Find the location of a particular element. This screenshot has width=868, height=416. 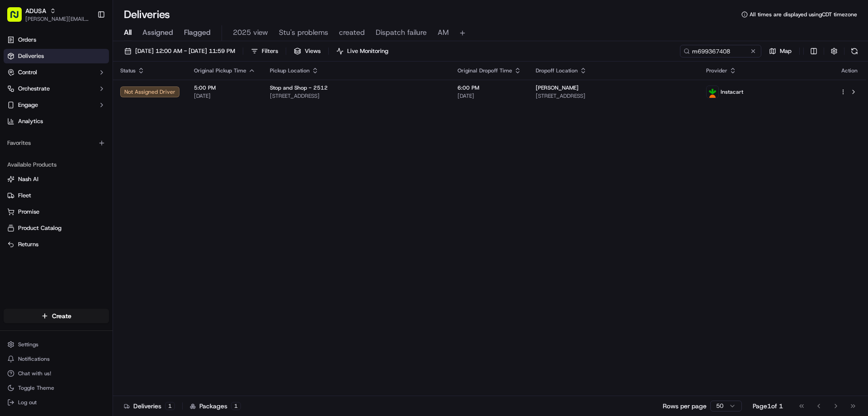

span: Flagged is located at coordinates (197, 33).